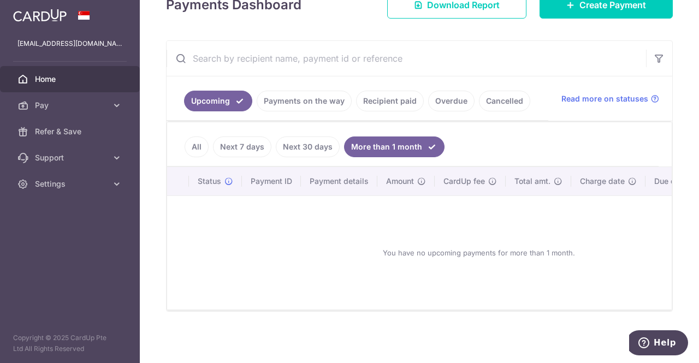  What do you see at coordinates (242, 147) in the screenshot?
I see `a: Next 7 days` at bounding box center [242, 147].